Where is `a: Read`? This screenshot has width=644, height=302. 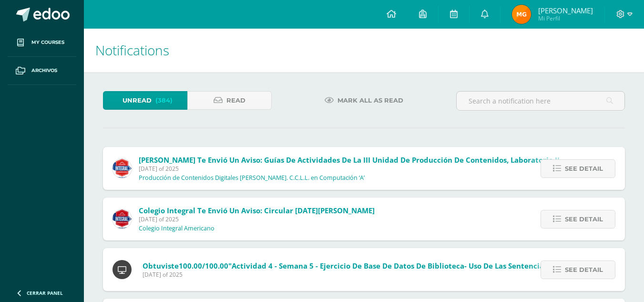
a: Read is located at coordinates (229, 100).